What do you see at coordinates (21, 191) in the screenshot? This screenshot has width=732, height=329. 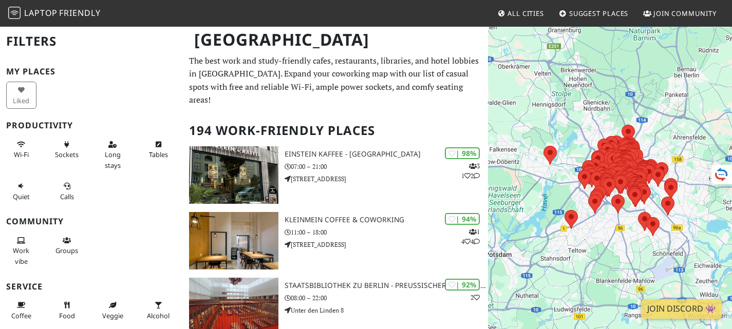 I see `button: Quiet` at bounding box center [21, 191].